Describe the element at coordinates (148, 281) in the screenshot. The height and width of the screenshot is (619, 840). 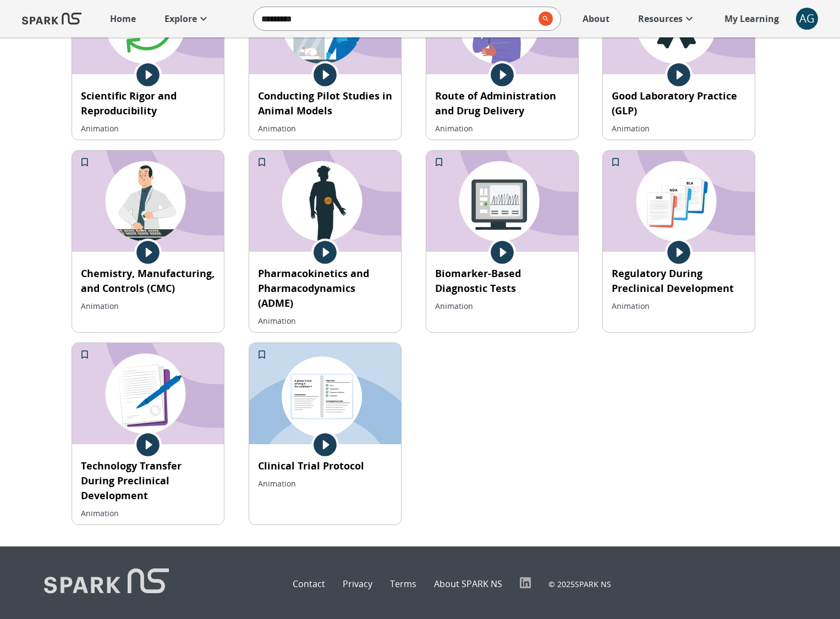
I see `p: Chemistry, Manufacturing, and Controls (CMC)` at that location.